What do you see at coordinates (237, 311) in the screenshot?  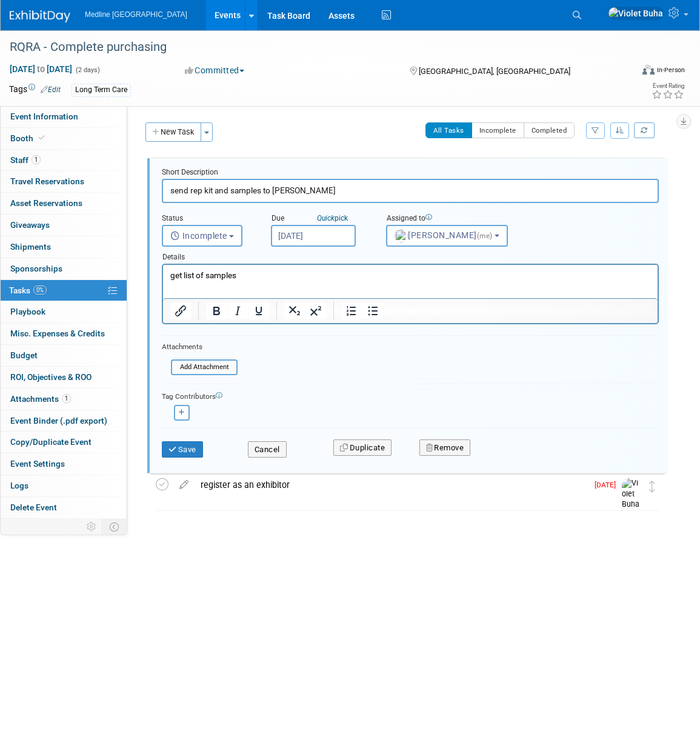 I see `button: Italic` at bounding box center [237, 311].